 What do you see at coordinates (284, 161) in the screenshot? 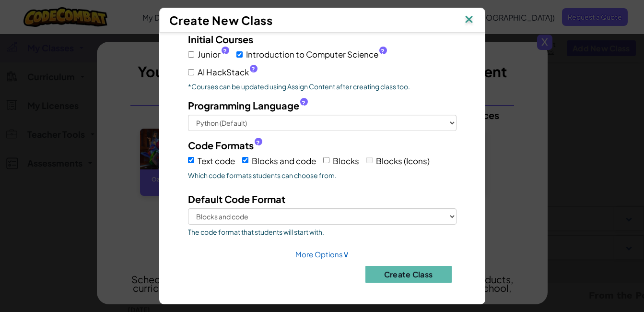
I see `span: Blocks and code` at bounding box center [284, 161].